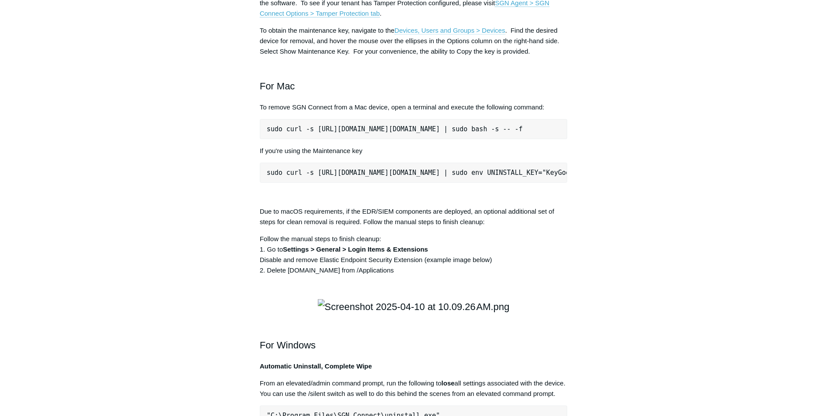  What do you see at coordinates (355, 249) in the screenshot?
I see `strong: Settings > General > Login Items & Extensions` at bounding box center [355, 249].